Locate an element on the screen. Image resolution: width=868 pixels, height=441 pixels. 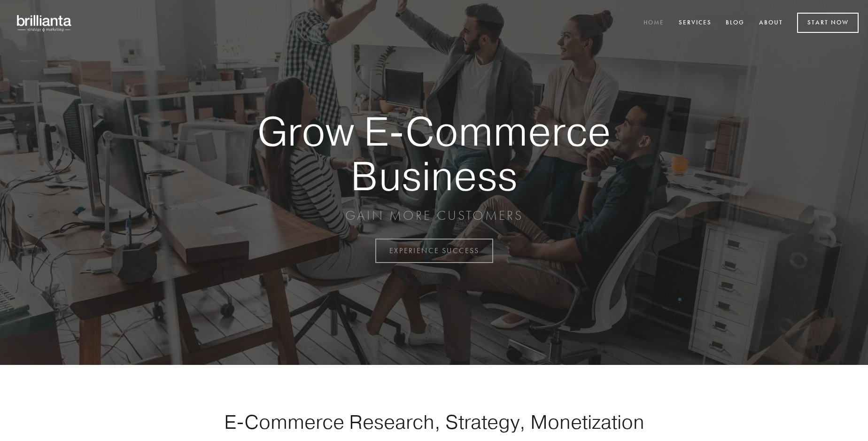
strong: Grow E-Commerce Business is located at coordinates (434, 153).